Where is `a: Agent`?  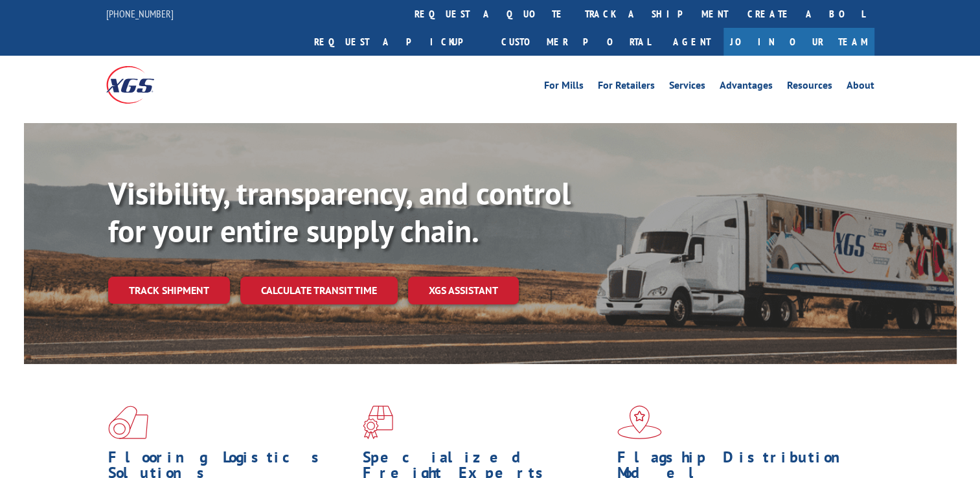 a: Agent is located at coordinates (692, 42).